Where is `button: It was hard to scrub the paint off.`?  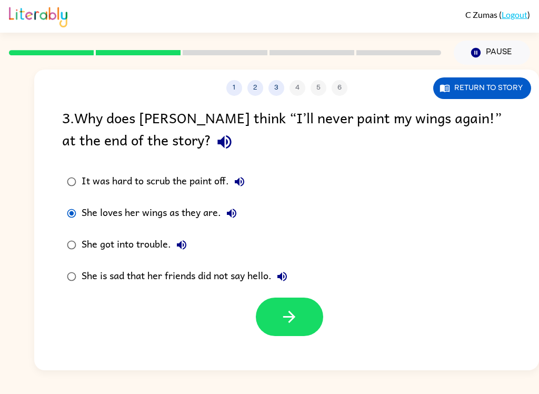 button: It was hard to scrub the paint off. is located at coordinates (239, 182).